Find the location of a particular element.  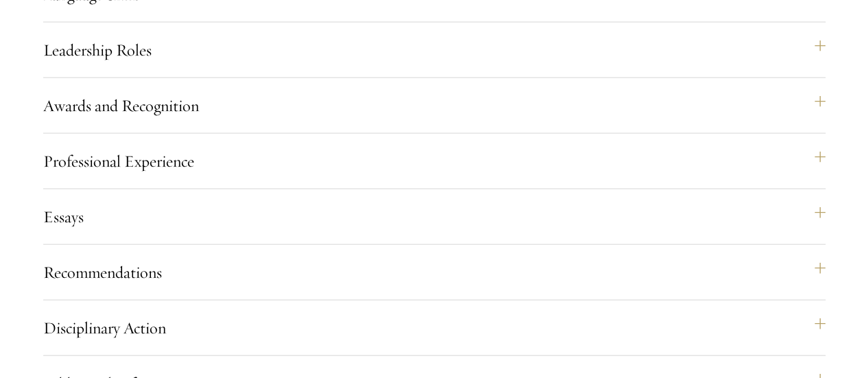

button: Leadership Roles is located at coordinates (434, 50).